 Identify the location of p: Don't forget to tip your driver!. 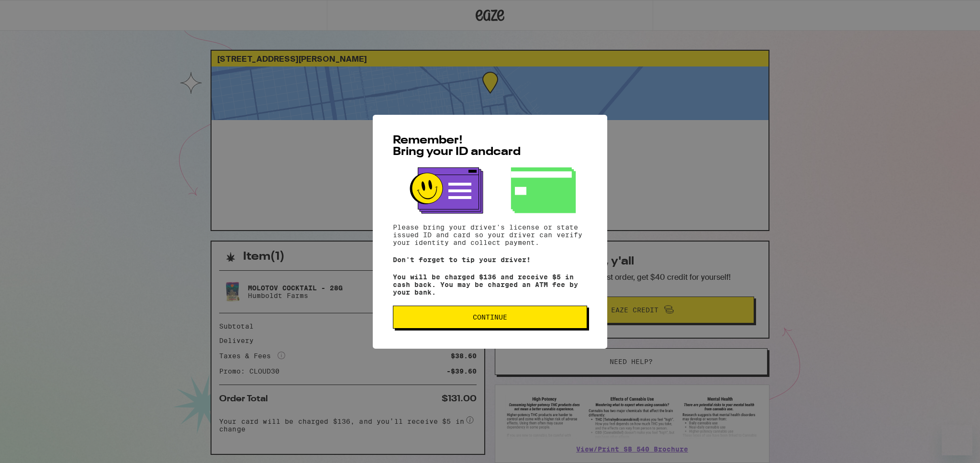
(490, 260).